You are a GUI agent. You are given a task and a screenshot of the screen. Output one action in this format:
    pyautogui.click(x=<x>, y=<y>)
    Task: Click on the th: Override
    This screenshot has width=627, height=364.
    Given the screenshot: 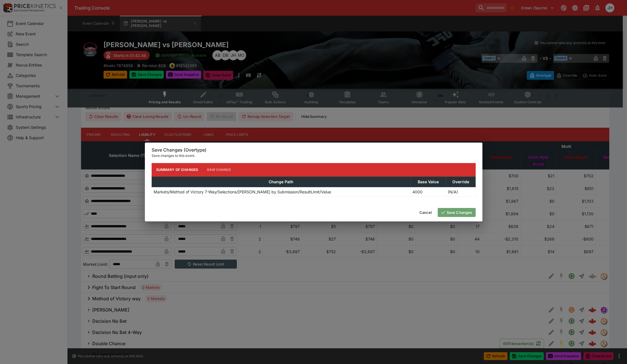 What is the action you would take?
    pyautogui.click(x=461, y=182)
    